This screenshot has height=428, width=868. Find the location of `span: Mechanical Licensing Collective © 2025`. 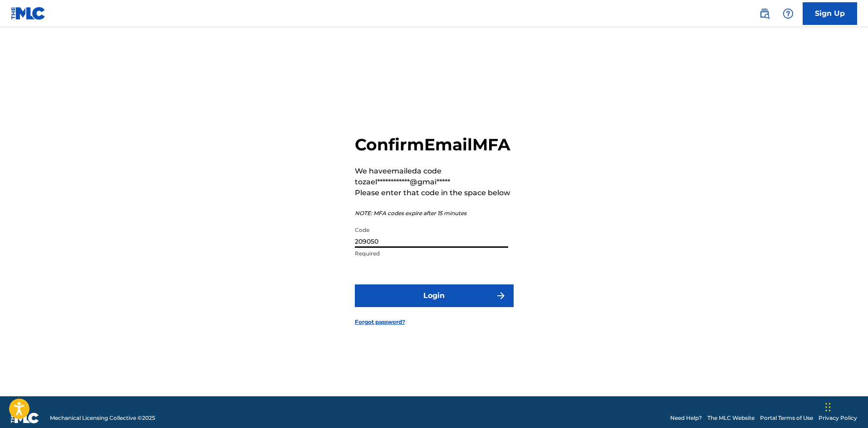

span: Mechanical Licensing Collective © 2025 is located at coordinates (102, 418).